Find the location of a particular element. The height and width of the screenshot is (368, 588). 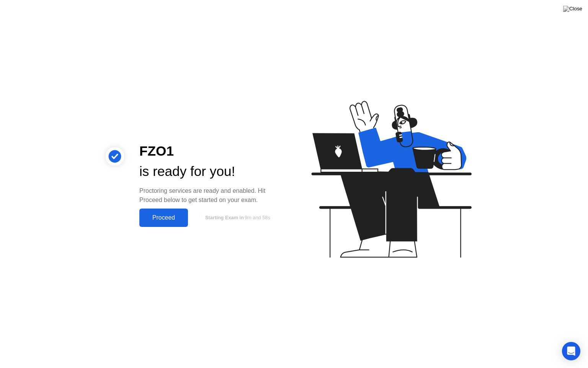

img: Close is located at coordinates (573, 9).